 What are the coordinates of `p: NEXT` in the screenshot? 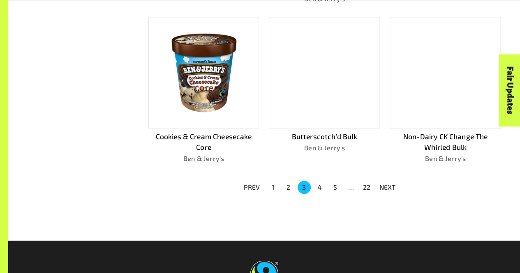 It's located at (387, 187).